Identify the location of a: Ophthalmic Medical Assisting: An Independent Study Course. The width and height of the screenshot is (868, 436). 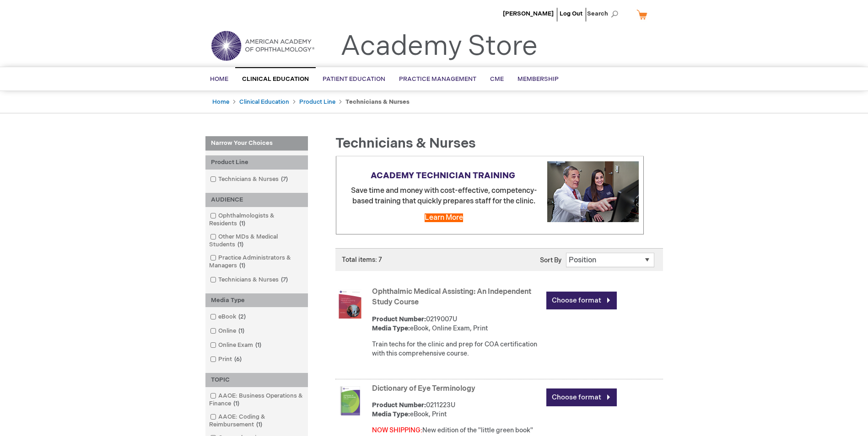
(451, 297).